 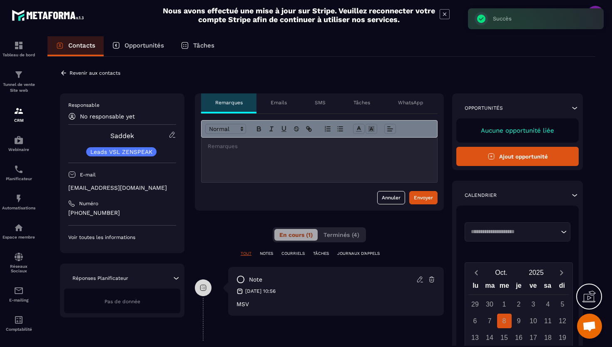 I want to click on div: 6, so click(x=475, y=320).